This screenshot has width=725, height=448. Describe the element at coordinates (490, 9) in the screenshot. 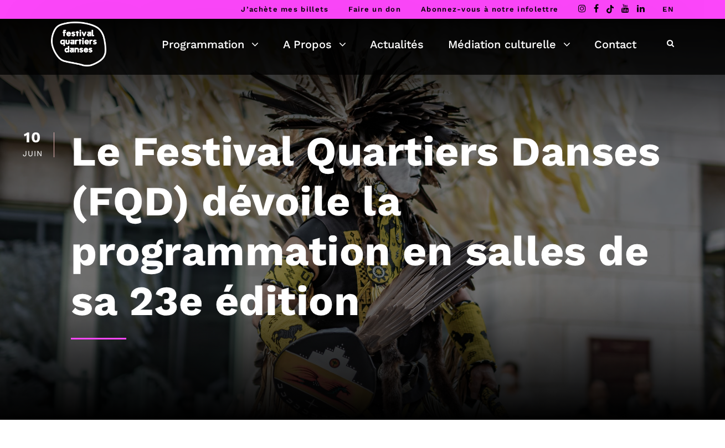

I see `a: Abonnez-vous à notre infolettre` at that location.